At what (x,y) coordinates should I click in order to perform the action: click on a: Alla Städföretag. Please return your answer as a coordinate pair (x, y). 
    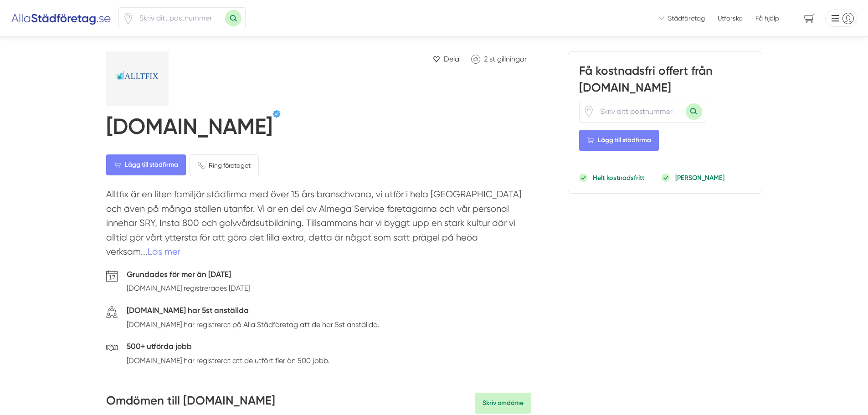
    Looking at the image, I should click on (61, 18).